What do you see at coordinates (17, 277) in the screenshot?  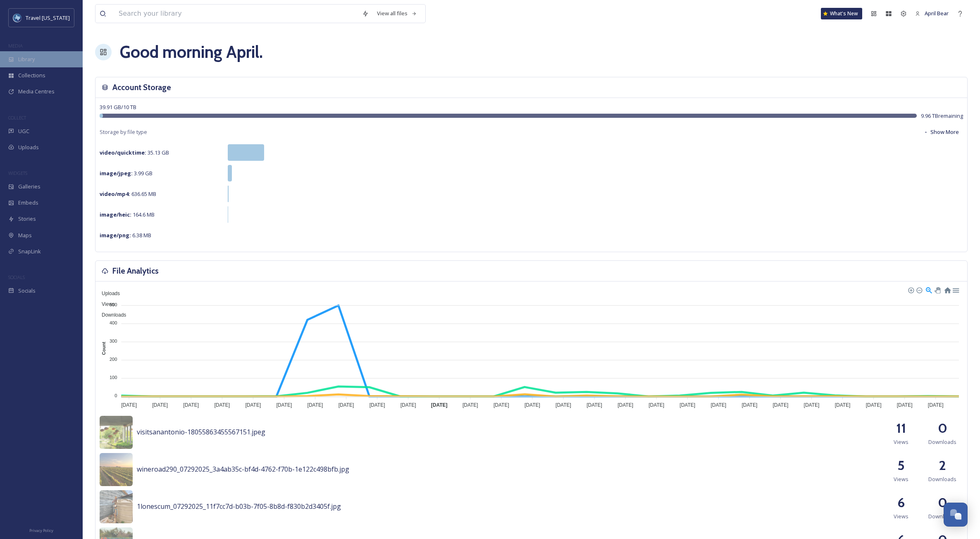 I see `span: SOCIALS` at bounding box center [17, 277].